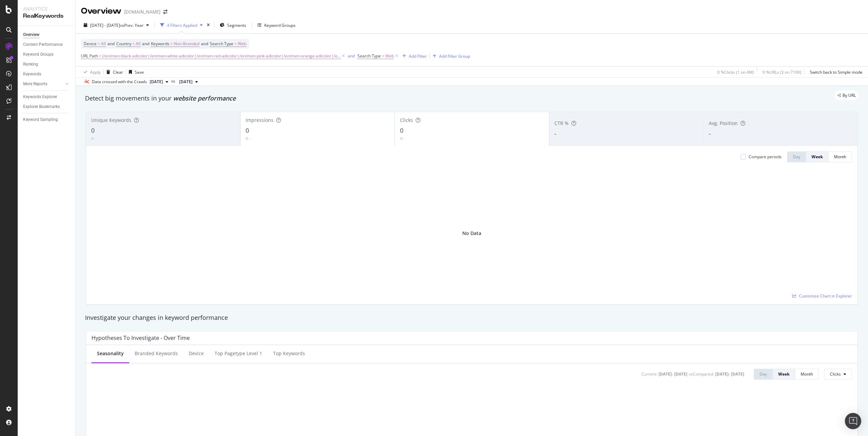  Describe the element at coordinates (472, 318) in the screenshot. I see `div: Investigate your changes in keyword performance` at that location.